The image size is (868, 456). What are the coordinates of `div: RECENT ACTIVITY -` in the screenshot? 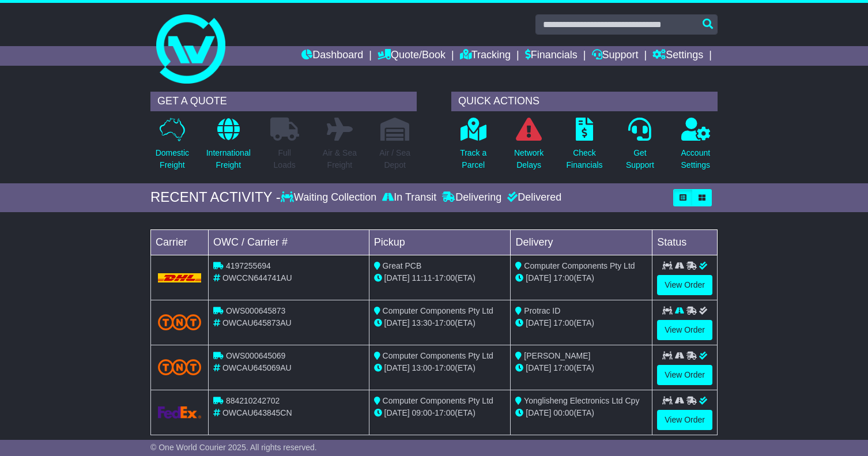 It's located at (216, 197).